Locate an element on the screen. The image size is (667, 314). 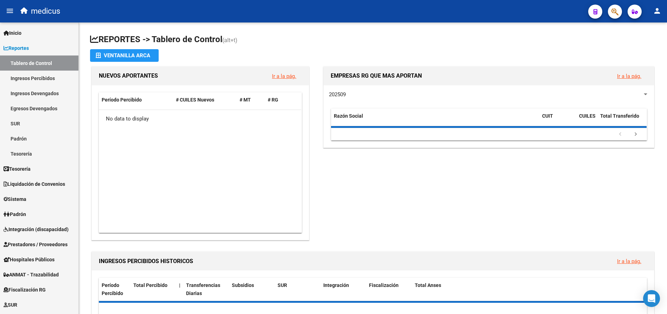
datatable-header-cell: Subsidios is located at coordinates (252, 290).